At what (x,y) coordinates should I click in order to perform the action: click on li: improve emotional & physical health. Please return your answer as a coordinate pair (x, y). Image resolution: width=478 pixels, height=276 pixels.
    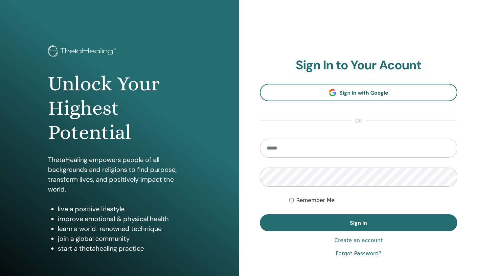
    Looking at the image, I should click on (124, 219).